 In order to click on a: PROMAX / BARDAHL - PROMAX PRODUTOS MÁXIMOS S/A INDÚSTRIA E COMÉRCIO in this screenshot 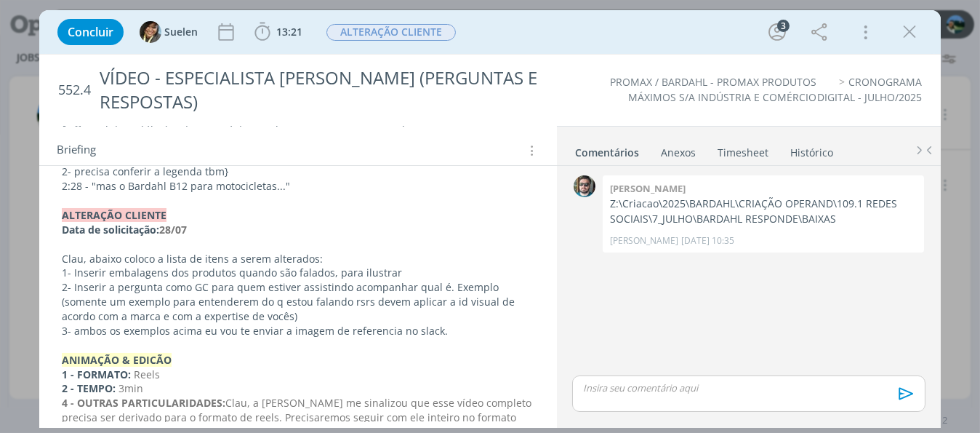, I will do `click(714, 89)`.